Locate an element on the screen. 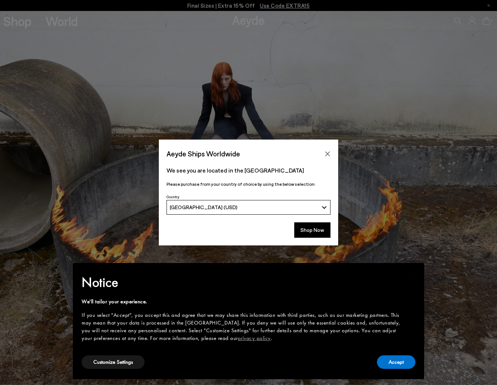  div: If you select "Accept", you accept this and agree that we may share this information with third p... is located at coordinates (243, 327).